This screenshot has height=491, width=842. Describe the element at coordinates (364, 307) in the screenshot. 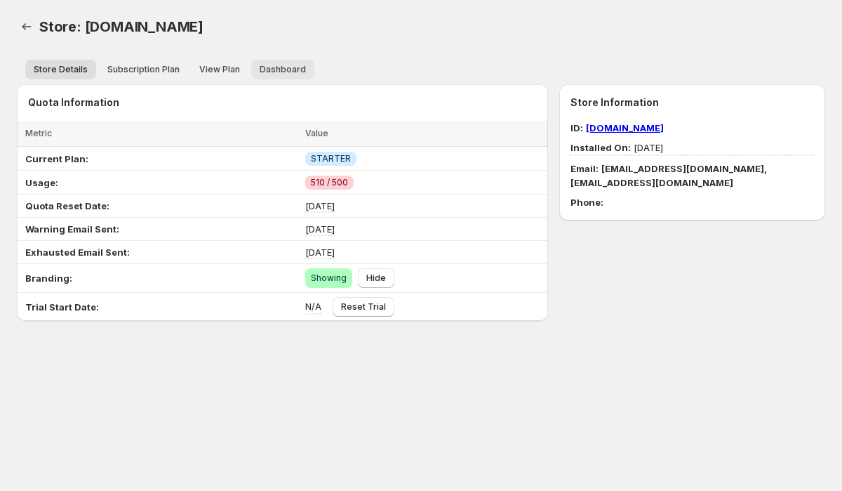

I see `button: Reset Trial` at that location.